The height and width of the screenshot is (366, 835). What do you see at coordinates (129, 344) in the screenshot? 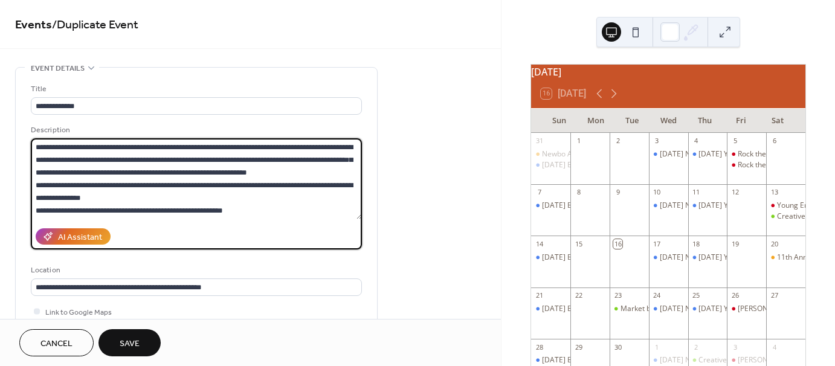
I see `span: Save` at bounding box center [129, 344].